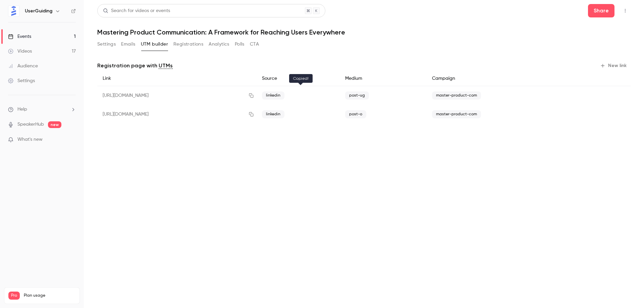  What do you see at coordinates (22, 109) in the screenshot?
I see `span: Help` at bounding box center [22, 109].